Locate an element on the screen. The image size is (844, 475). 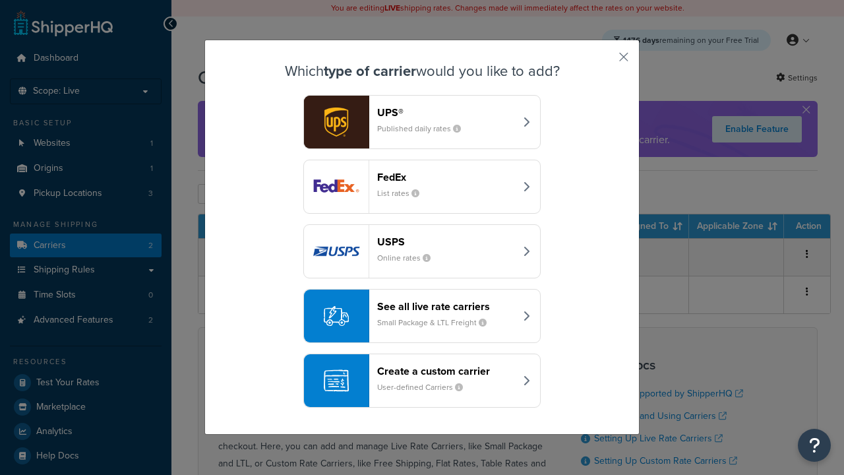
button: ups logoUPS®Published daily rates is located at coordinates (422, 122).